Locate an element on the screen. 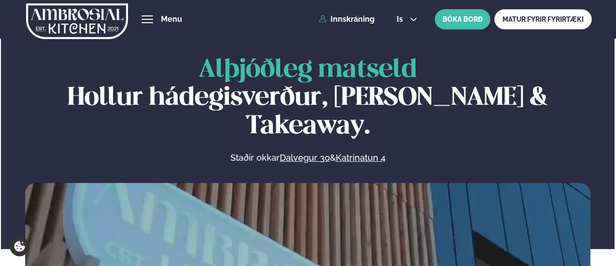 The image size is (616, 266). img: logo is located at coordinates (77, 21).